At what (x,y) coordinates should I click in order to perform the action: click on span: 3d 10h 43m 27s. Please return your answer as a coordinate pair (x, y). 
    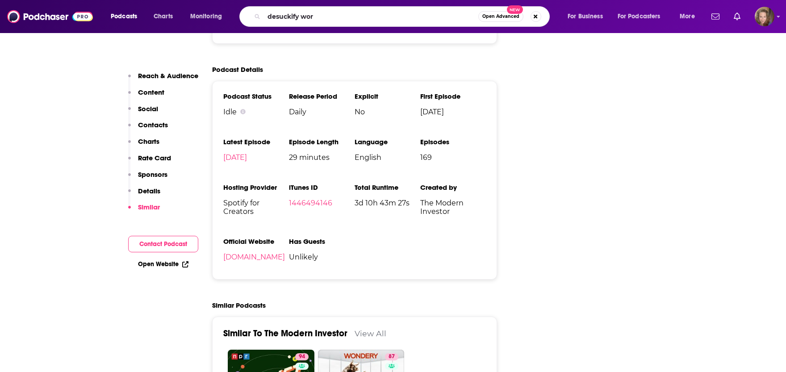
    Looking at the image, I should click on (387, 203).